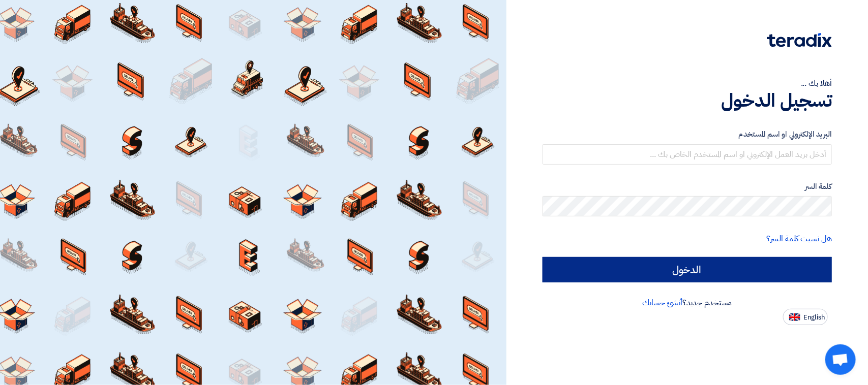 The image size is (868, 385). What do you see at coordinates (799, 40) in the screenshot?
I see `img: Teradix logo` at bounding box center [799, 40].